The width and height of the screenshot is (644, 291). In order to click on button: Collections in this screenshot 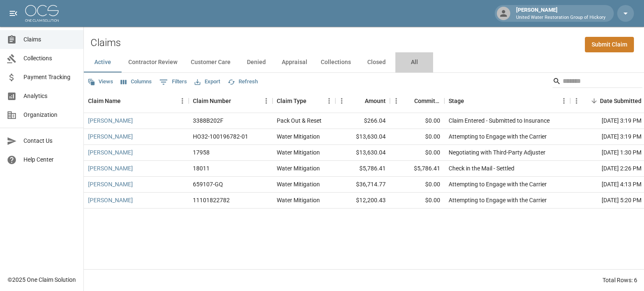, I will do `click(336, 63)`.